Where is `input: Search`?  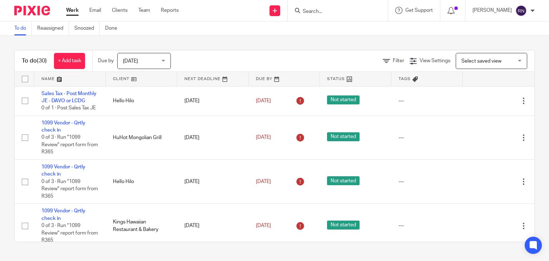
input: Search is located at coordinates (334, 12).